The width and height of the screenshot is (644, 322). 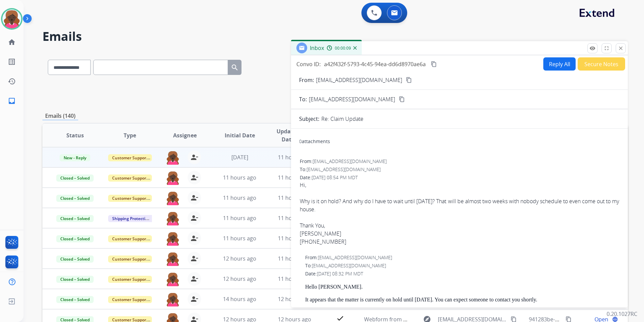 What do you see at coordinates (342, 119) in the screenshot?
I see `p: Re: Claim Update` at bounding box center [342, 119].